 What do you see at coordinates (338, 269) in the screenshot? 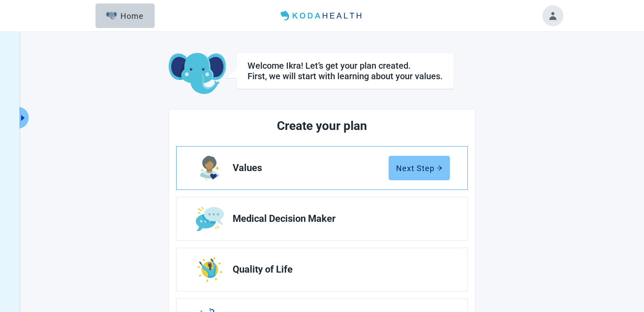
I see `span: Quality of Life` at bounding box center [338, 269].